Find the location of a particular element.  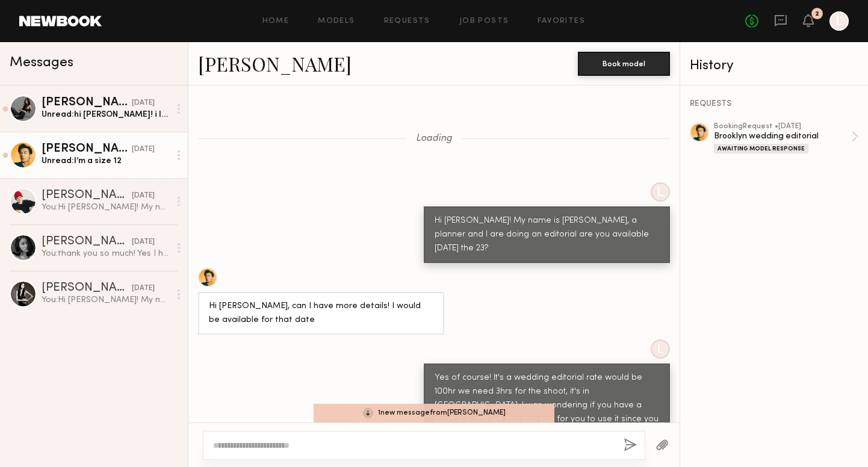

a: Models is located at coordinates (336, 21).